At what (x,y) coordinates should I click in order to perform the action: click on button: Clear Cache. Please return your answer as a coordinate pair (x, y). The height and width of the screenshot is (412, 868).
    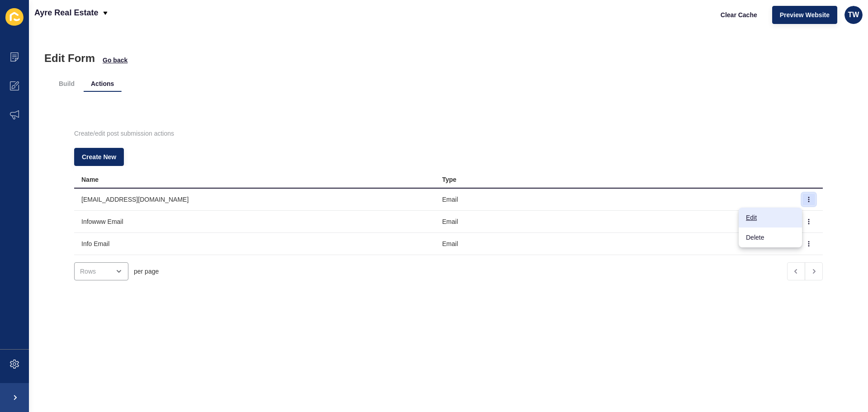
    Looking at the image, I should click on (739, 15).